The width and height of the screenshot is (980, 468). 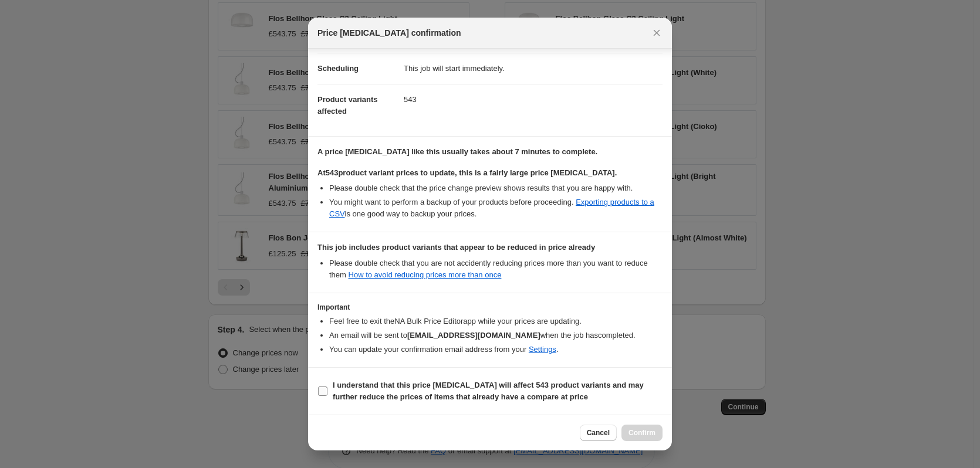 I want to click on li: Please double check that you are not accidently reducing prices more than you want to reduce them, so click(x=496, y=269).